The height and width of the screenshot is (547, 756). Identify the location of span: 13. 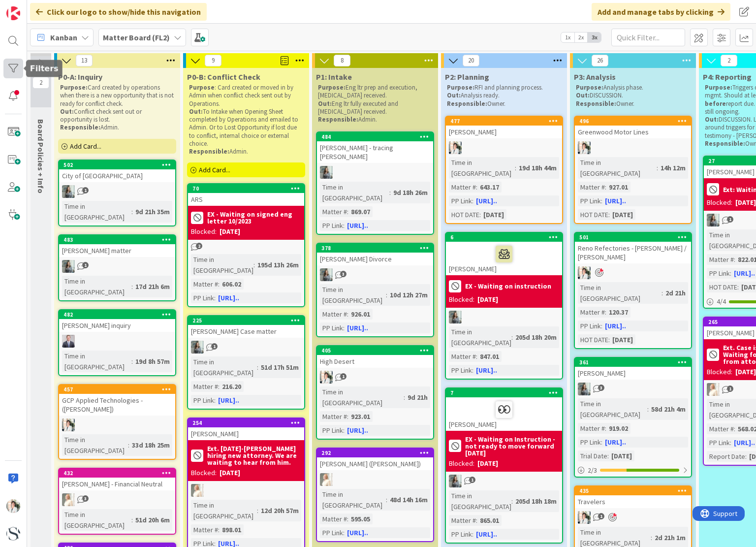
(84, 60).